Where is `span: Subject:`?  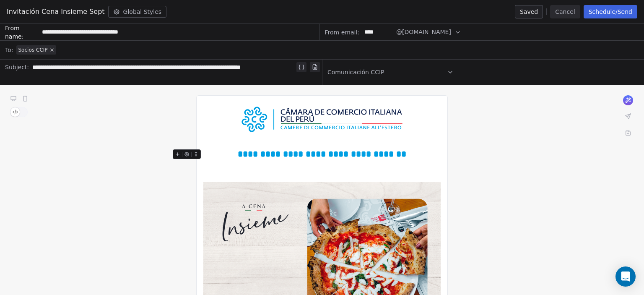 span: Subject: is located at coordinates (17, 73).